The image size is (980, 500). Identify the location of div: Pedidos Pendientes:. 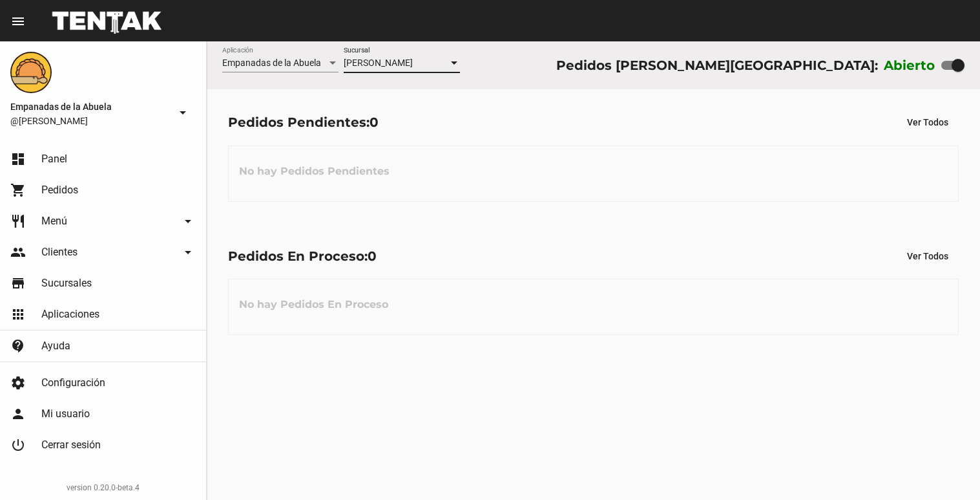
(303, 122).